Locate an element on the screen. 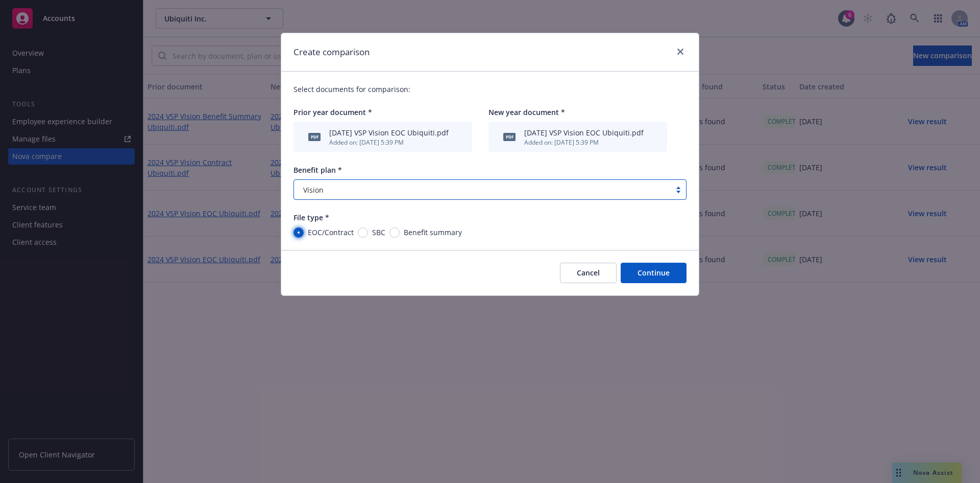 The width and height of the screenshot is (980, 483). button: Continue is located at coordinates (653, 273).